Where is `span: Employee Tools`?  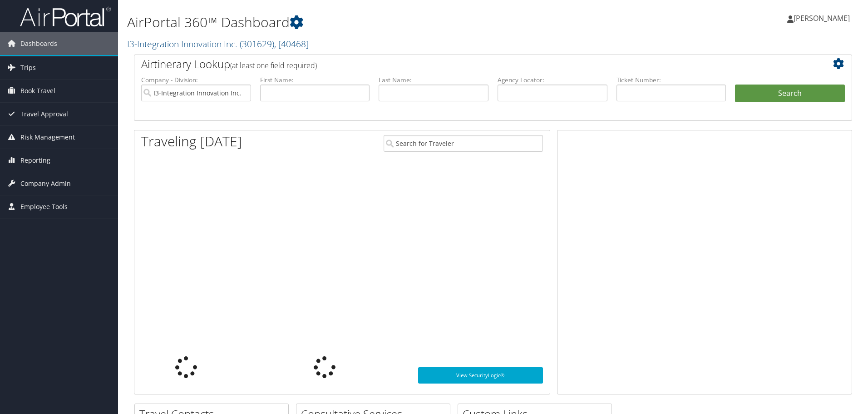
span: Employee Tools is located at coordinates (44, 207).